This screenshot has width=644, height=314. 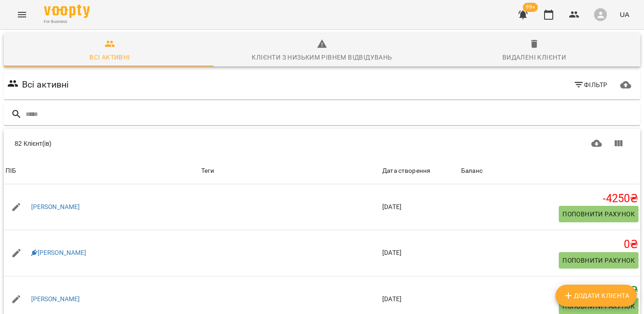 What do you see at coordinates (624, 14) in the screenshot?
I see `button: UA` at bounding box center [624, 14].